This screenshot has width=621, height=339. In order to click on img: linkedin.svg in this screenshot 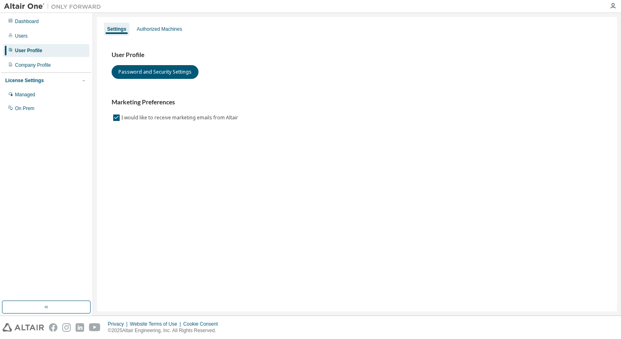, I will do `click(80, 327)`.